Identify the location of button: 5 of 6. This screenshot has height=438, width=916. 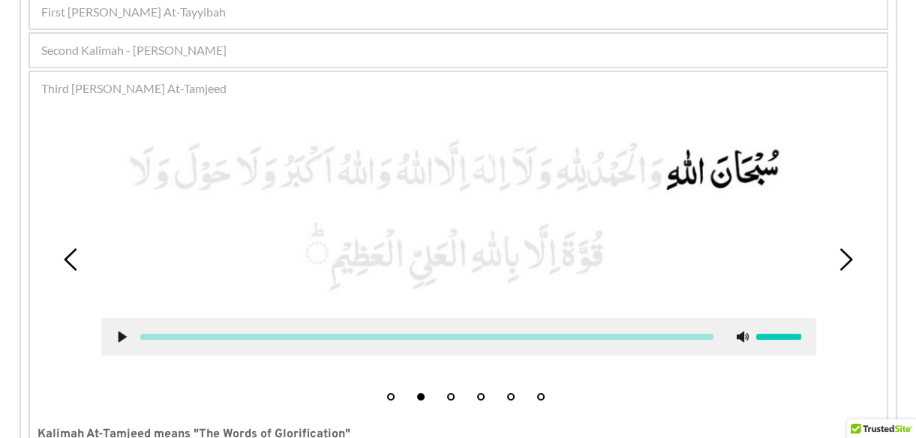
(511, 397).